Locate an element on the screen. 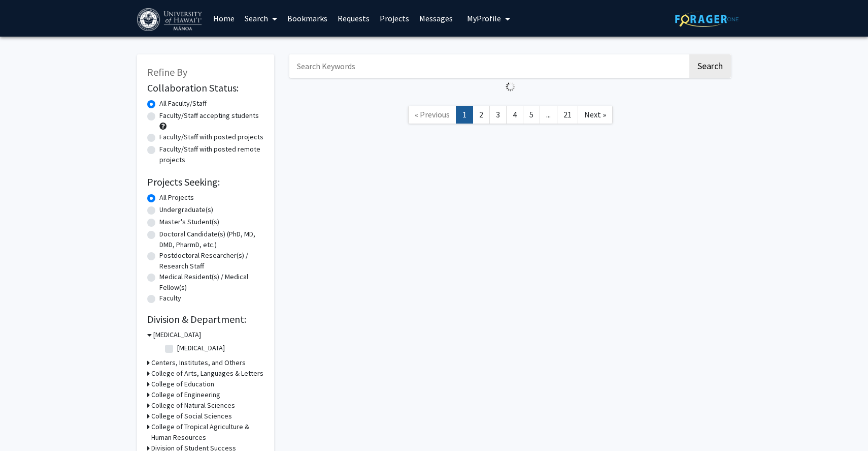 Image resolution: width=868 pixels, height=451 pixels. a: 4 is located at coordinates (514, 114).